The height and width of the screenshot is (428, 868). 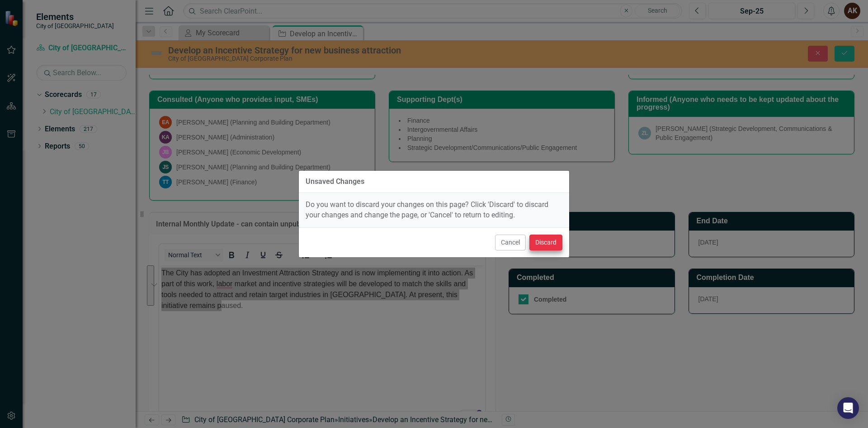 I want to click on button: Discard, so click(x=546, y=242).